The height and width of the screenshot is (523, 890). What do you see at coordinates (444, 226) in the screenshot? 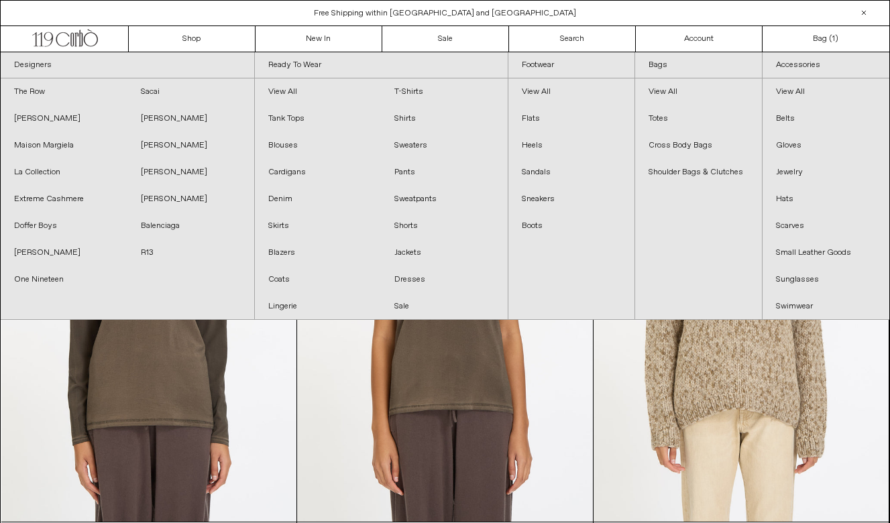
I see `a: Shorts` at bounding box center [444, 226].